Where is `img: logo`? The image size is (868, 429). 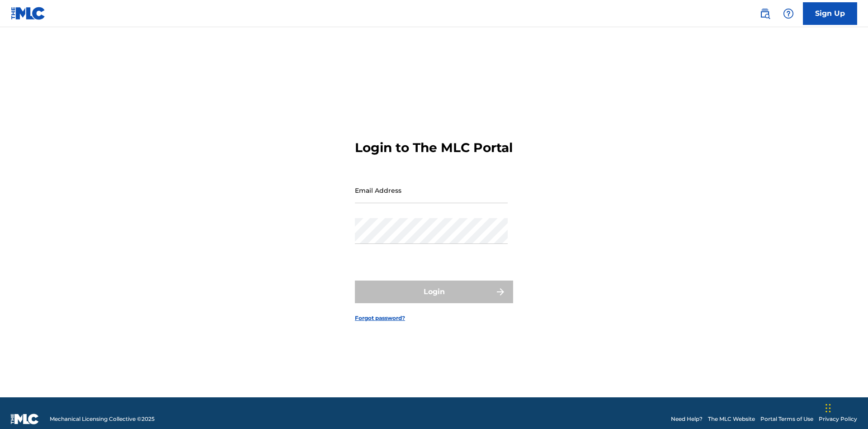
img: logo is located at coordinates (25, 419).